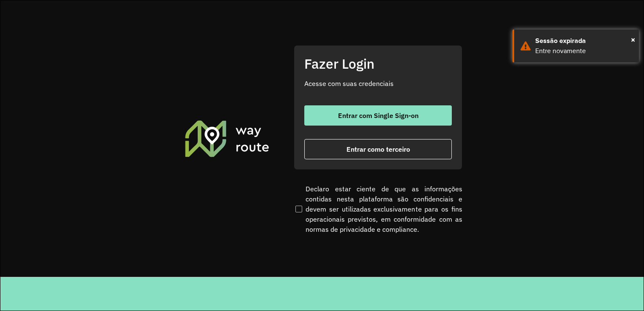 This screenshot has height=311, width=644. I want to click on div: Sessão expirada, so click(584, 41).